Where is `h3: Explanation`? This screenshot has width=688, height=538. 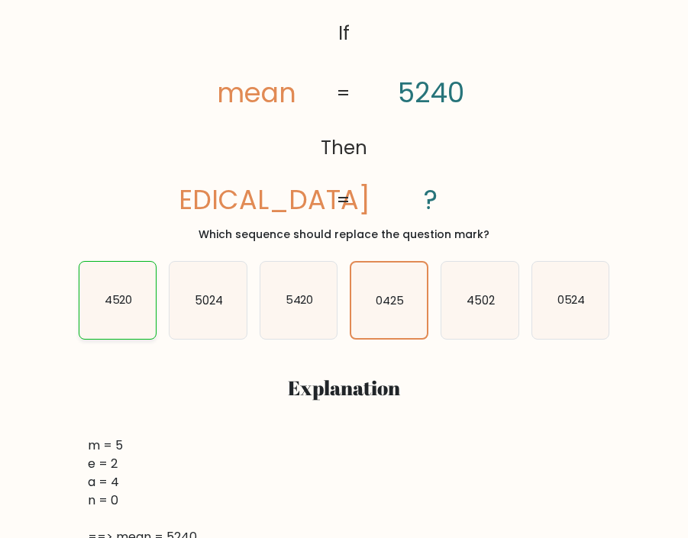 h3: Explanation is located at coordinates (344, 388).